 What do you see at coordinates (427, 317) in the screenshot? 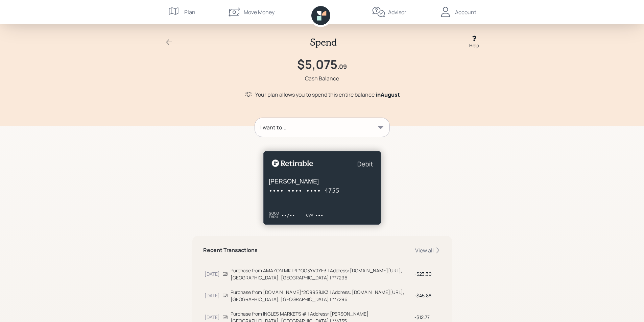
I see `div: $12.77` at bounding box center [427, 317].